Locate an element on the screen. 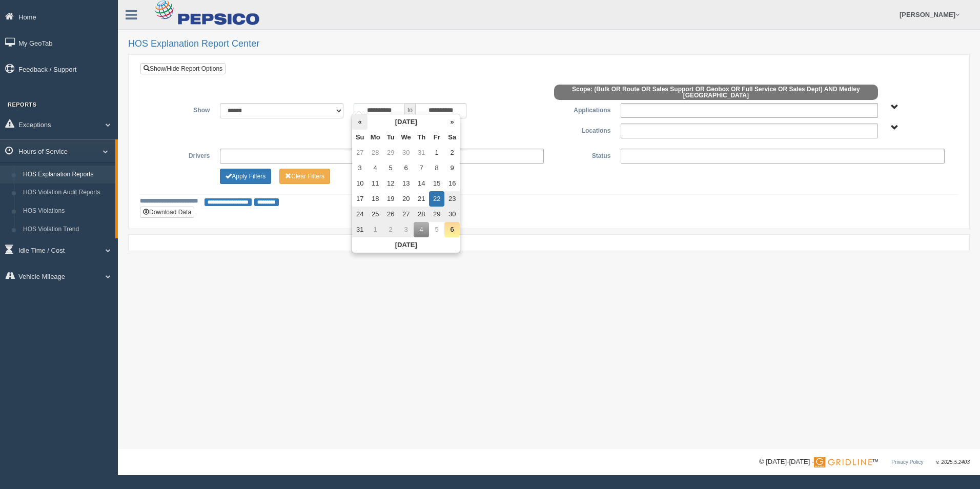 This screenshot has height=489, width=980. td: 15 is located at coordinates (437, 184).